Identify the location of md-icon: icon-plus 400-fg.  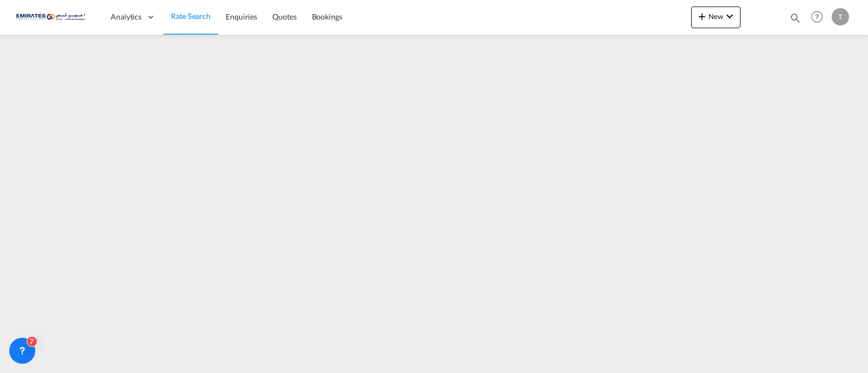
(702, 17).